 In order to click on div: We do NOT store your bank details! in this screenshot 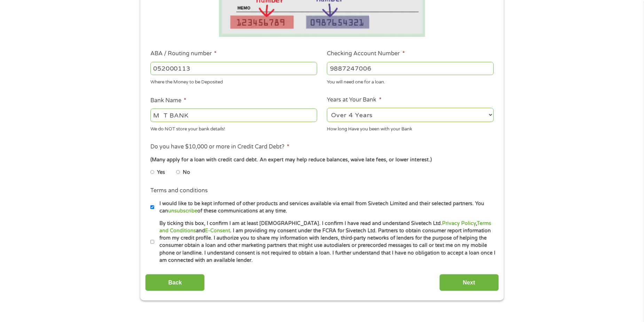, I will do `click(233, 128)`.